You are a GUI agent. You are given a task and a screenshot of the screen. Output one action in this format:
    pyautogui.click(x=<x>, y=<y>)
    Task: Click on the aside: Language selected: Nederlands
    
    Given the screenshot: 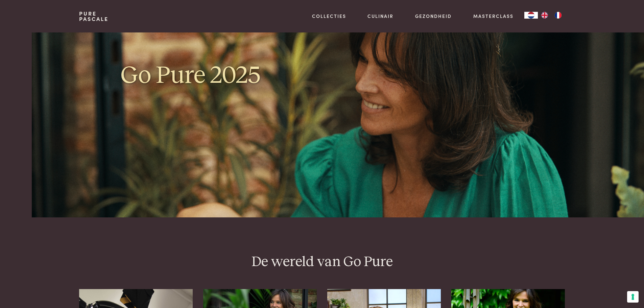 What is the action you would take?
    pyautogui.click(x=545, y=15)
    